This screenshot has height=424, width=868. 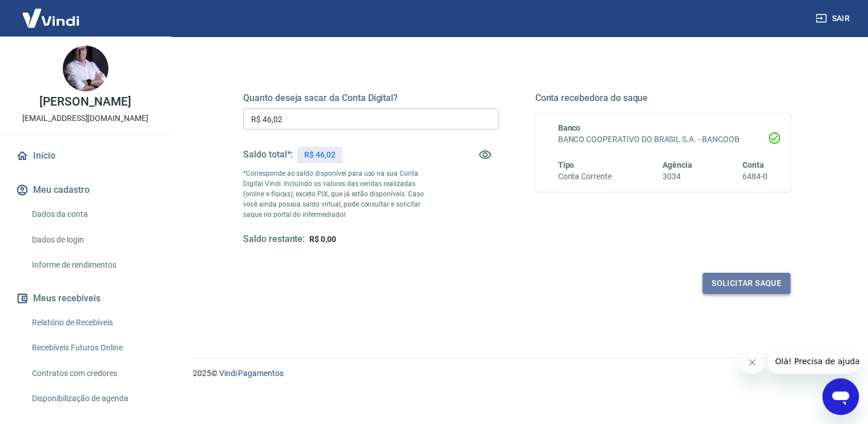 What do you see at coordinates (251, 373) in the screenshot?
I see `a: Vindi Pagamentos` at bounding box center [251, 373].